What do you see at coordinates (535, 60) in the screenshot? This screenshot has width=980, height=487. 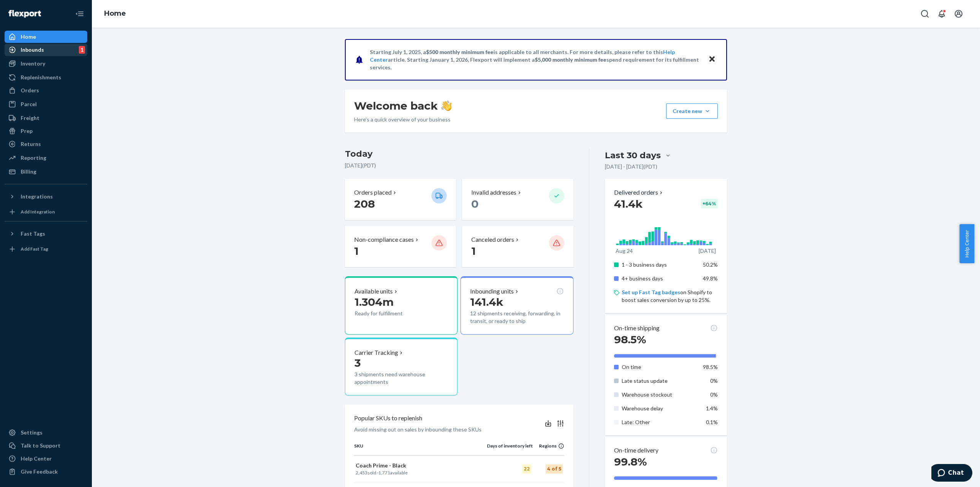 I see `p: Starting July 1, 2025, a is applicable to all merchants. For more details, please refer to this a...` at bounding box center [535, 60].